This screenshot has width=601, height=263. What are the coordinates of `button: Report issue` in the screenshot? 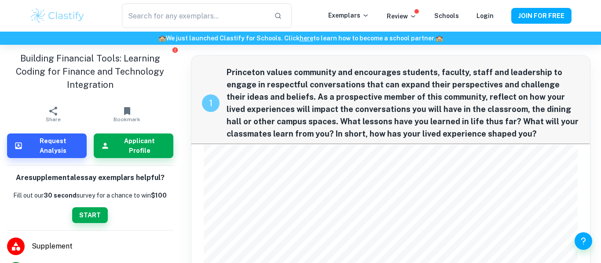 It's located at (175, 50).